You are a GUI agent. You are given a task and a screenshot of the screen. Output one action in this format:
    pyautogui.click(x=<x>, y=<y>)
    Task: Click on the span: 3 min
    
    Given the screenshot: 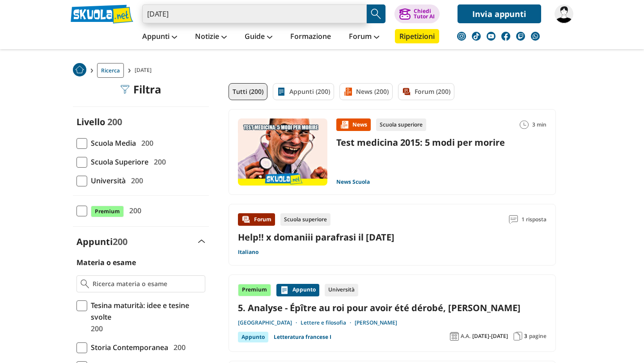 What is the action you would take?
    pyautogui.click(x=540, y=125)
    